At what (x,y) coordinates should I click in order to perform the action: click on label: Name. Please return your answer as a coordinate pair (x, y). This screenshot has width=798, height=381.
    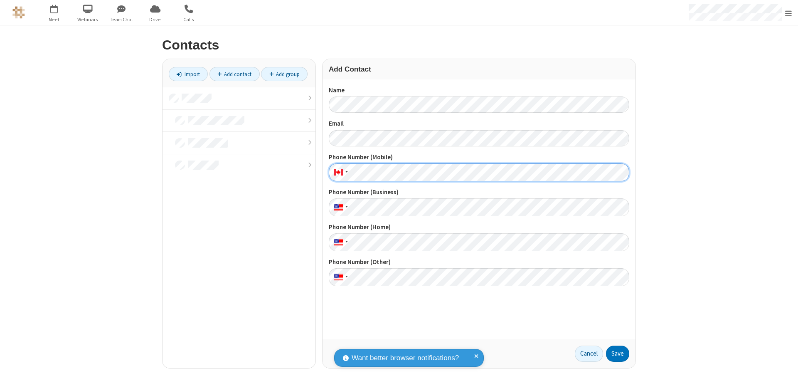
    Looking at the image, I should click on (479, 90).